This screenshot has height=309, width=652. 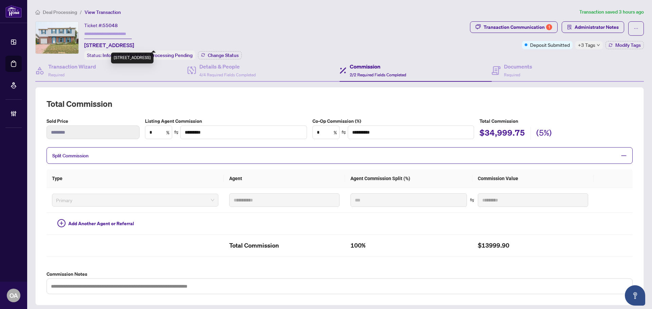 What do you see at coordinates (408, 246) in the screenshot?
I see `h2: 100%` at bounding box center [408, 246].